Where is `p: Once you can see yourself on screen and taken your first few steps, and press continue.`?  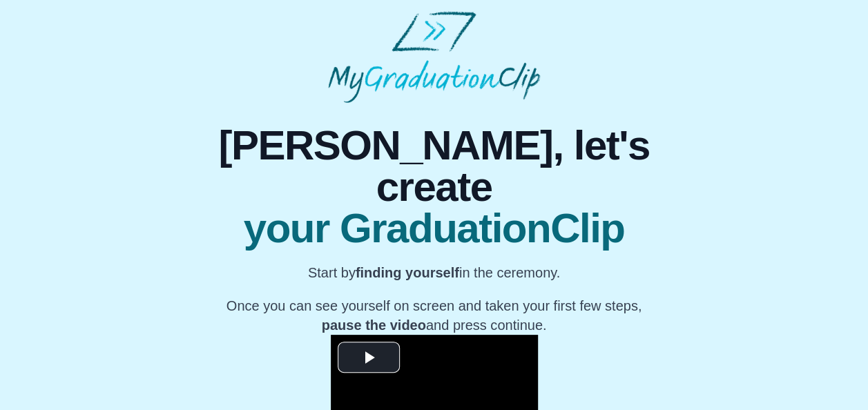
p: Once you can see yourself on screen and taken your first few steps, and press continue. is located at coordinates (434, 315).